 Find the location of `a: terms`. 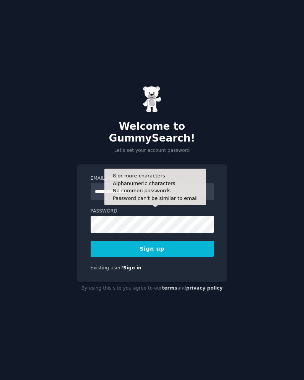

a: terms is located at coordinates (169, 288).